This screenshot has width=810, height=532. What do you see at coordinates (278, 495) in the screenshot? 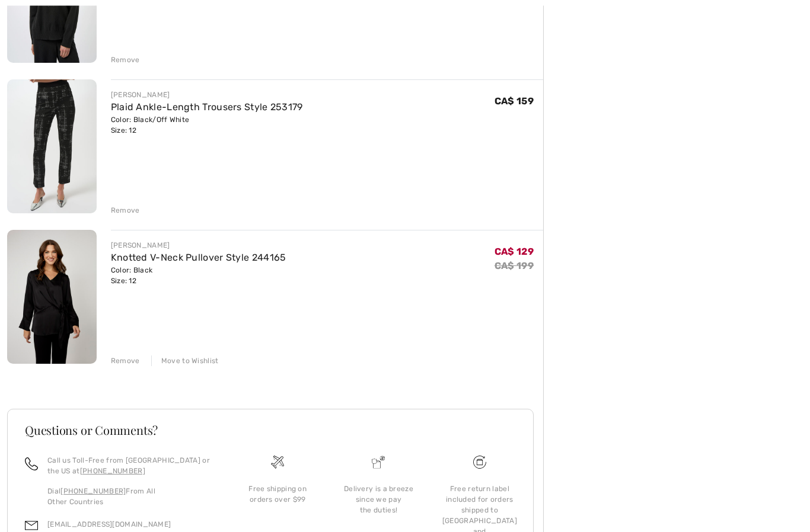
I see `div: Free shipping on orders over $99` at bounding box center [278, 495].